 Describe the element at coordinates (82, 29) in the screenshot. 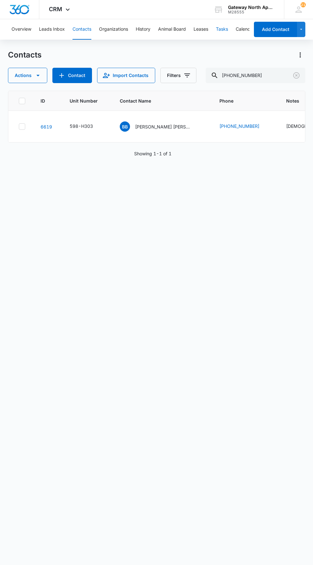

I see `button: Contacts` at that location.